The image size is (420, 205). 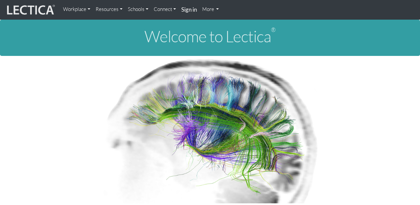 I want to click on a: Resources, so click(x=109, y=9).